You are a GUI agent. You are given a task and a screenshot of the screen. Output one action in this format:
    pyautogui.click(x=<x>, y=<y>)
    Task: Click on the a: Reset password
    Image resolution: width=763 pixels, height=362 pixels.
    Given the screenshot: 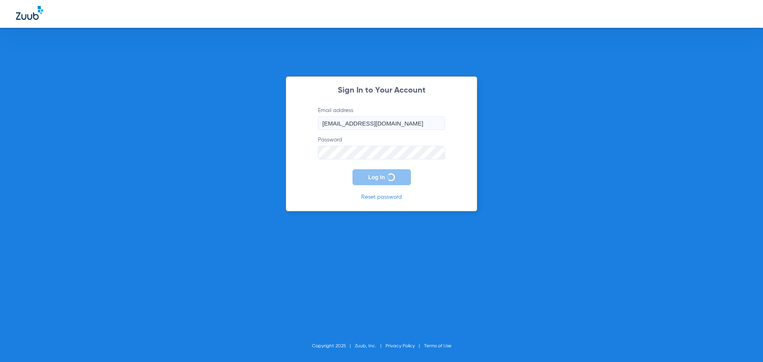 What is the action you would take?
    pyautogui.click(x=381, y=197)
    